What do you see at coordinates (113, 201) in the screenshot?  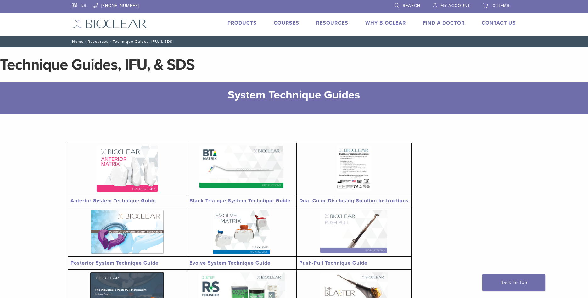 I see `a: Anterior System Technique Guide` at bounding box center [113, 201].